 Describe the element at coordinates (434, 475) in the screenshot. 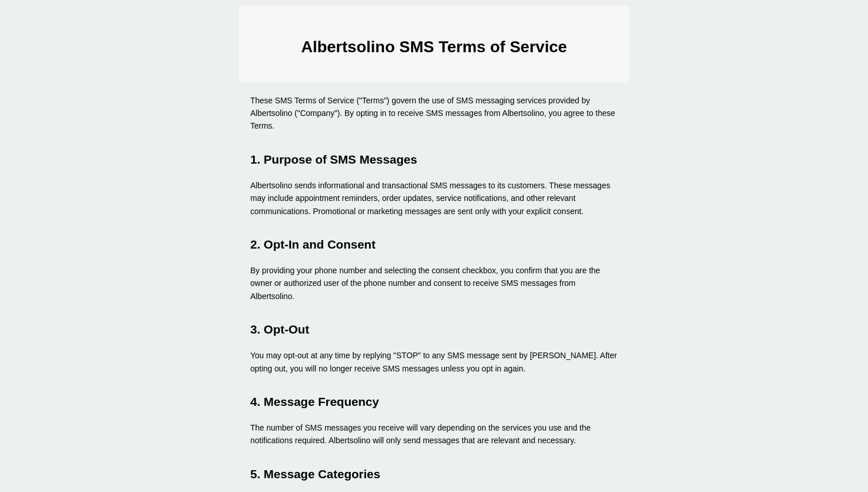

I see `h2: 5. Message Categories` at that location.